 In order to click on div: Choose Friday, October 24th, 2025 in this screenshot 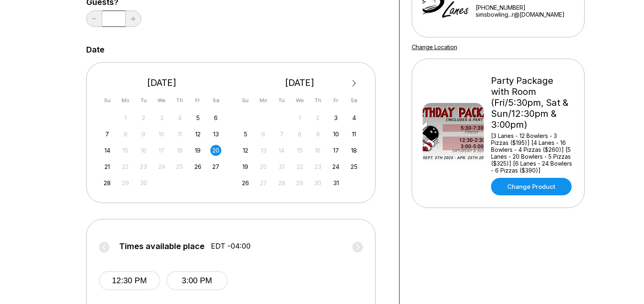, I will do `click(335, 167)`.